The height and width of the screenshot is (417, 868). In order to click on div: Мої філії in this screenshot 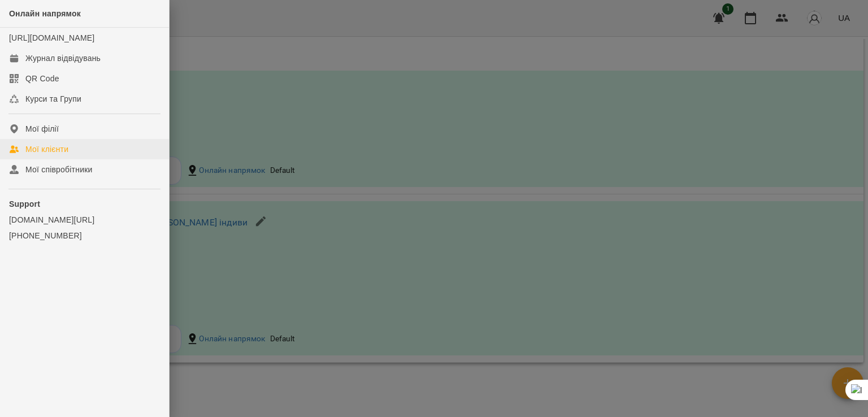, I will do `click(42, 129)`.